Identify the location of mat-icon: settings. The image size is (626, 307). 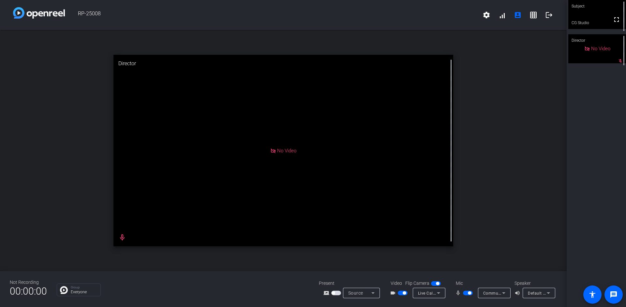
(486, 15).